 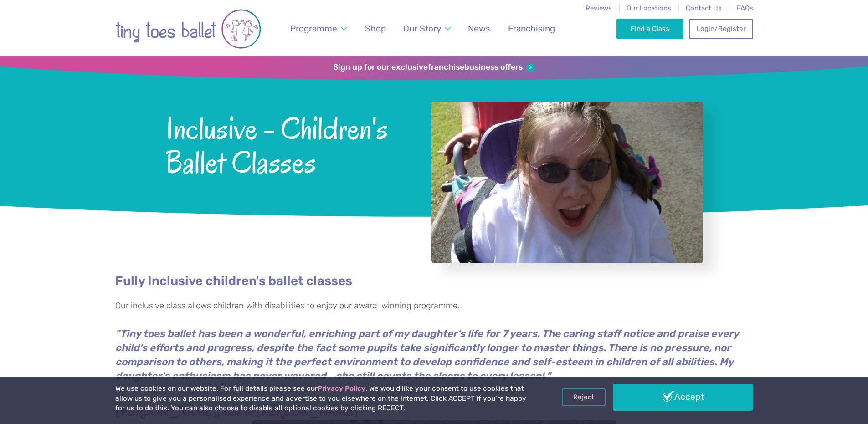 What do you see at coordinates (650, 29) in the screenshot?
I see `a: Find a Class` at bounding box center [650, 29].